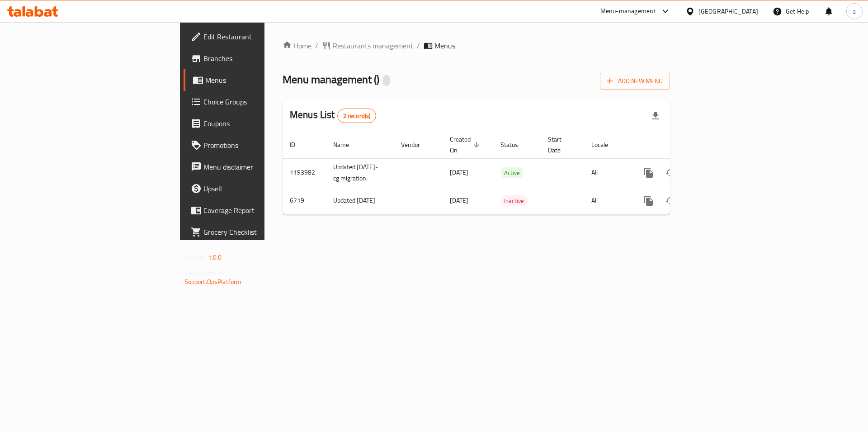  I want to click on a: Edit Restaurant, so click(254, 36).